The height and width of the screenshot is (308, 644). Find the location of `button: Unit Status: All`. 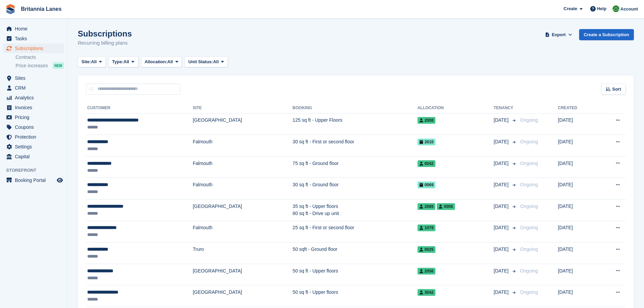

button: Unit Status: All is located at coordinates (206, 62).